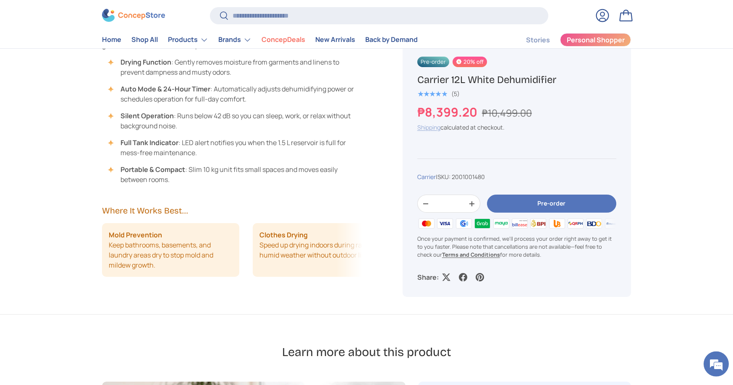 The image size is (733, 385). Describe the element at coordinates (538, 223) in the screenshot. I see `img: bpi` at that location.